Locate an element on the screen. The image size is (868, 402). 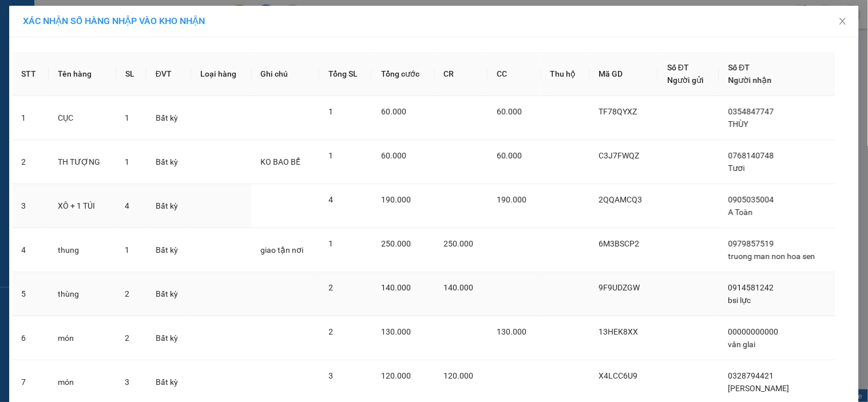
th: STT is located at coordinates (31, 74).